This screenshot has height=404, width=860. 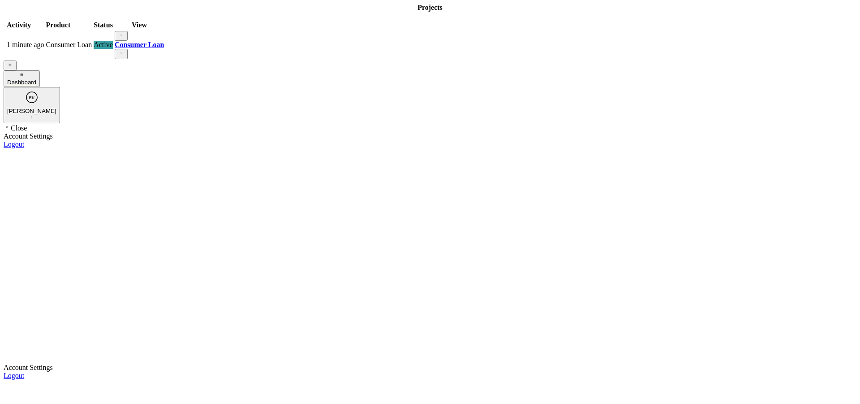 I want to click on div: Activity, so click(x=26, y=25).